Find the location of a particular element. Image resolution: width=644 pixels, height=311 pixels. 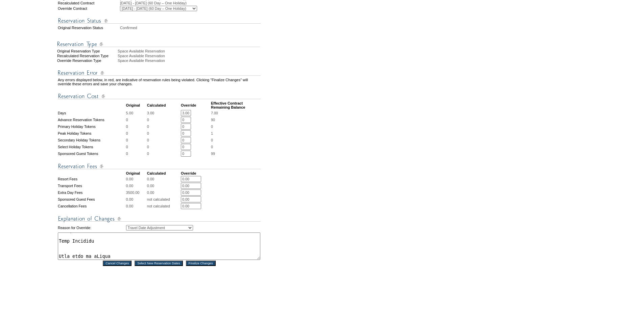

td: 5.00 is located at coordinates (137, 113).